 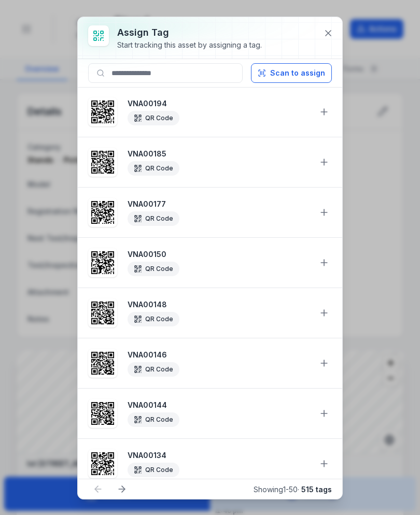 I want to click on button: Scan to assign, so click(x=291, y=73).